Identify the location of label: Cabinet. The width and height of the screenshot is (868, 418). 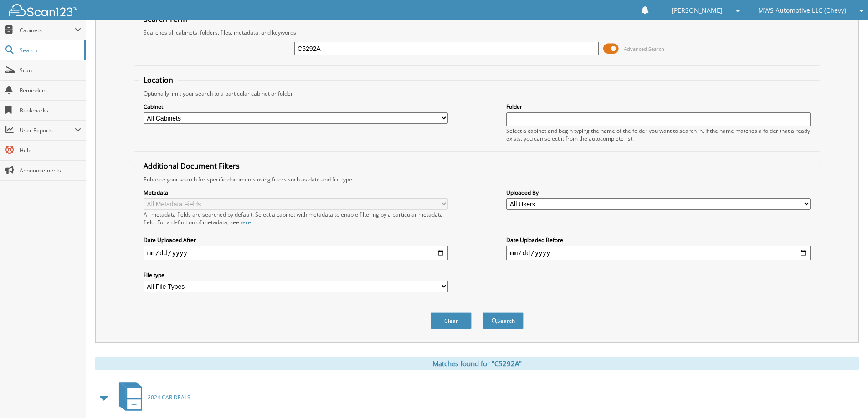
(296, 106).